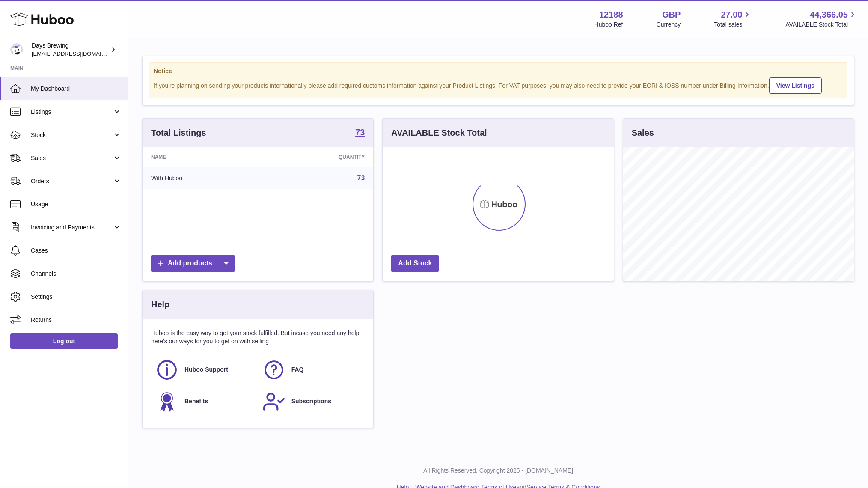 Image resolution: width=868 pixels, height=488 pixels. I want to click on span: Sales, so click(71, 158).